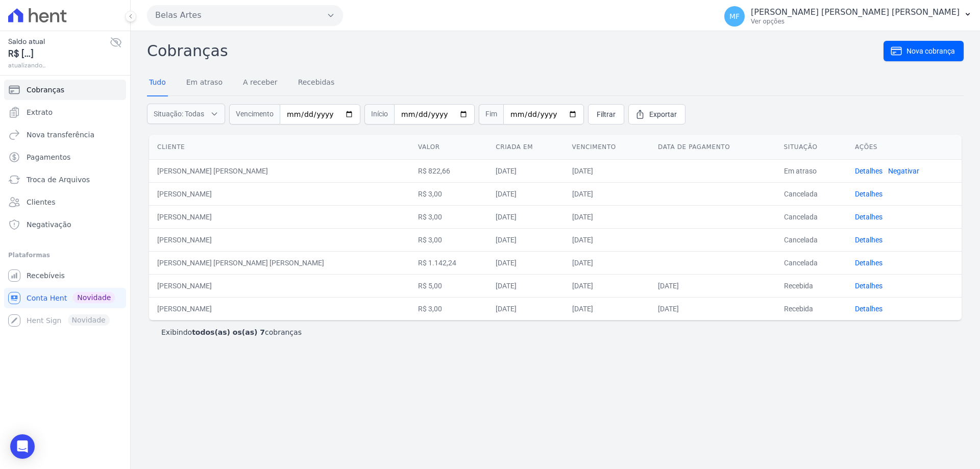 The height and width of the screenshot is (469, 980). Describe the element at coordinates (178, 114) in the screenshot. I see `span: Situação: Todas` at that location.